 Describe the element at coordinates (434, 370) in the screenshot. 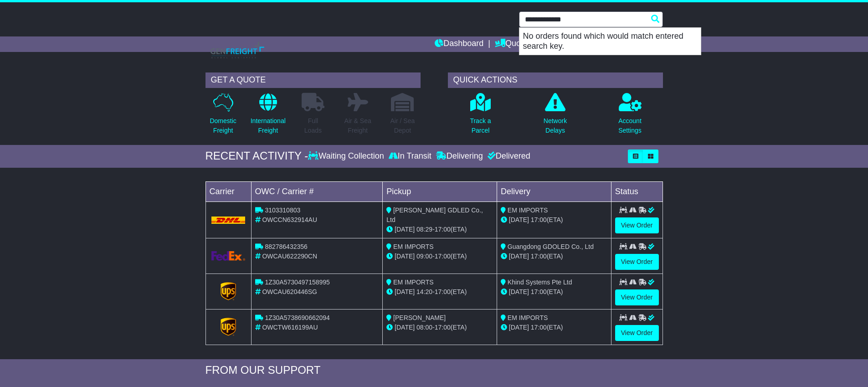

I see `div: FROM OUR SUPPORT` at that location.